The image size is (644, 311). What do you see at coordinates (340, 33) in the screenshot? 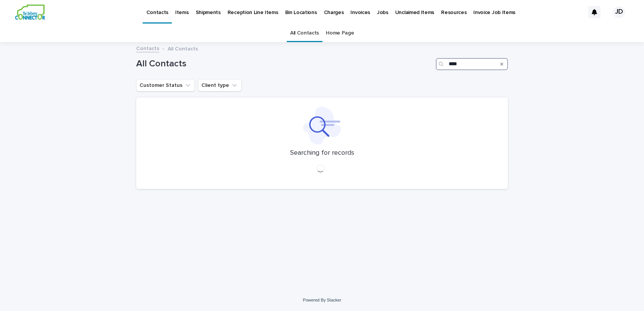
I see `a: Home Page` at bounding box center [340, 33].